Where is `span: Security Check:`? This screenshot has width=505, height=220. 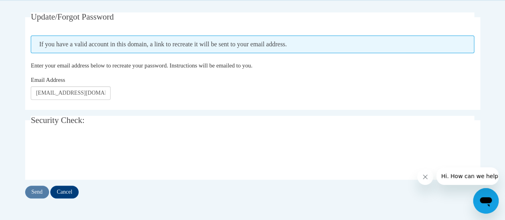
span: Security Check: is located at coordinates (58, 120).